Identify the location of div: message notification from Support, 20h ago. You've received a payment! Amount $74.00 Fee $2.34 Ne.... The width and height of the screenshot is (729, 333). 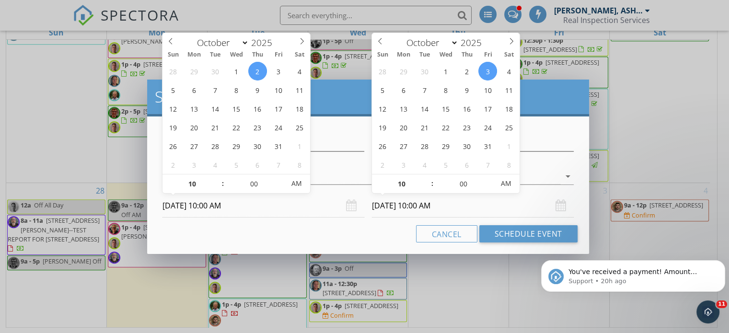
(96, 36).